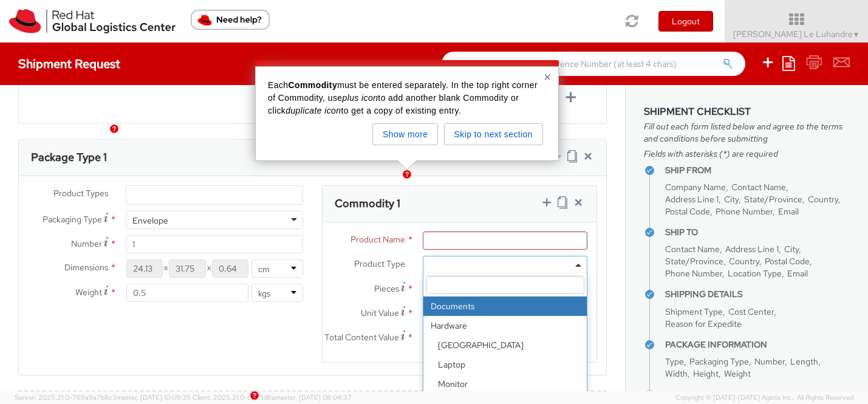 This screenshot has height=404, width=868. What do you see at coordinates (380, 313) in the screenshot?
I see `span: Unit Value` at bounding box center [380, 313].